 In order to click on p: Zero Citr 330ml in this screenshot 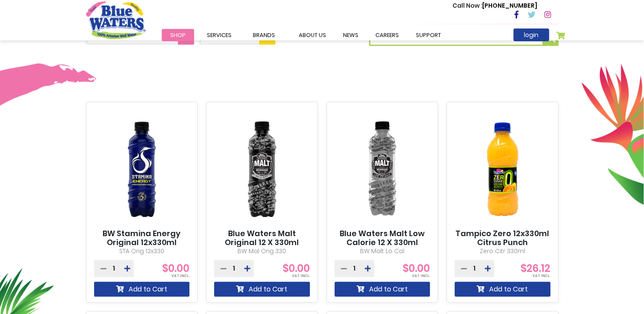, I will do `click(502, 251)`.